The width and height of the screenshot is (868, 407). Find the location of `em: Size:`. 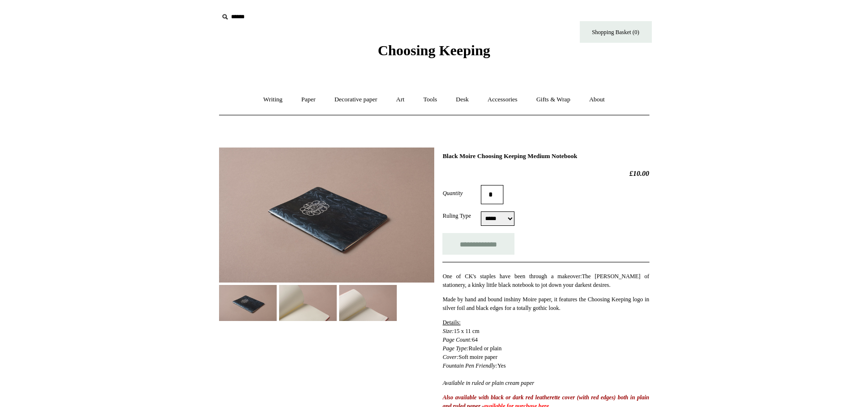

em: Size: is located at coordinates (448, 331).